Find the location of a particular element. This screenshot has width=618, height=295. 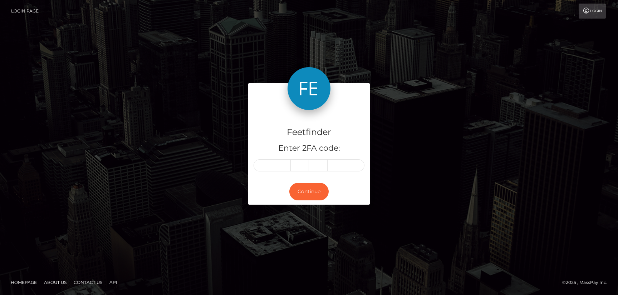

div: © 2025 , MassPay Inc. is located at coordinates (587, 283).